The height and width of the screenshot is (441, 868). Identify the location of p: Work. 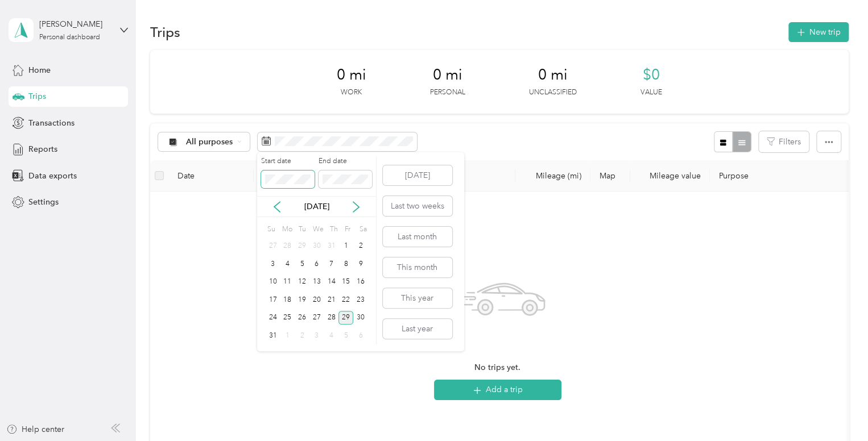
(351, 92).